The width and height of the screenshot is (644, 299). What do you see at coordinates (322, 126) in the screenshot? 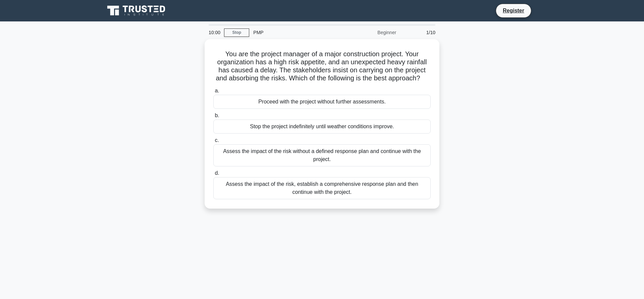
I see `div: Stop the project indefinitely until weather conditions improve.` at bounding box center [322, 126].